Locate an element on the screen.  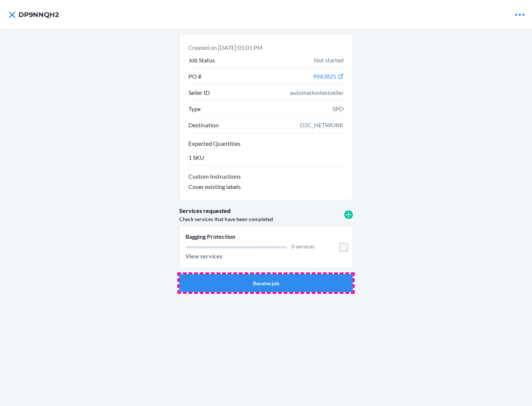
button: Expected Quantities is located at coordinates (266, 145).